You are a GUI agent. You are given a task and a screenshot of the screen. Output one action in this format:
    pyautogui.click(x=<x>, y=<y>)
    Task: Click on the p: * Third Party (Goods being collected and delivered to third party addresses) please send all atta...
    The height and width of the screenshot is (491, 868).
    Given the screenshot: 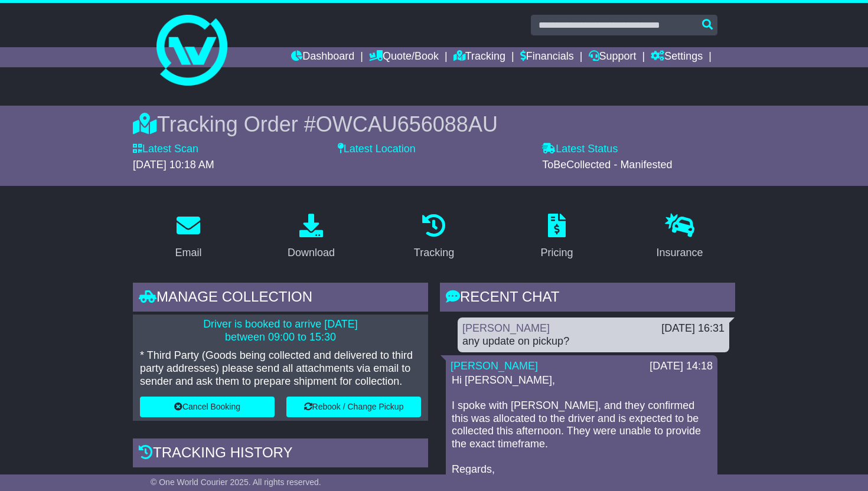 What is the action you would take?
    pyautogui.click(x=281, y=369)
    